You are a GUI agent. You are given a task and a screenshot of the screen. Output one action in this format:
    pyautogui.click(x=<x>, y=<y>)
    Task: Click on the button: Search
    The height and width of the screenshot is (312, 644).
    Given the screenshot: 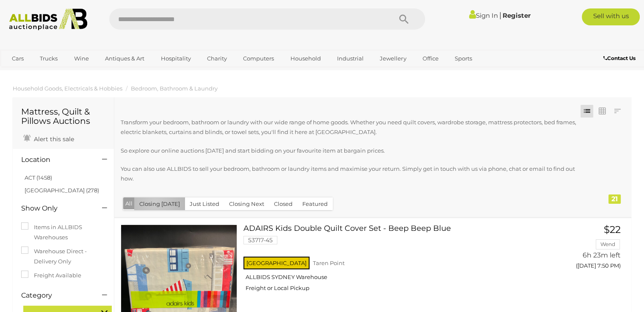 What is the action you would take?
    pyautogui.click(x=404, y=19)
    